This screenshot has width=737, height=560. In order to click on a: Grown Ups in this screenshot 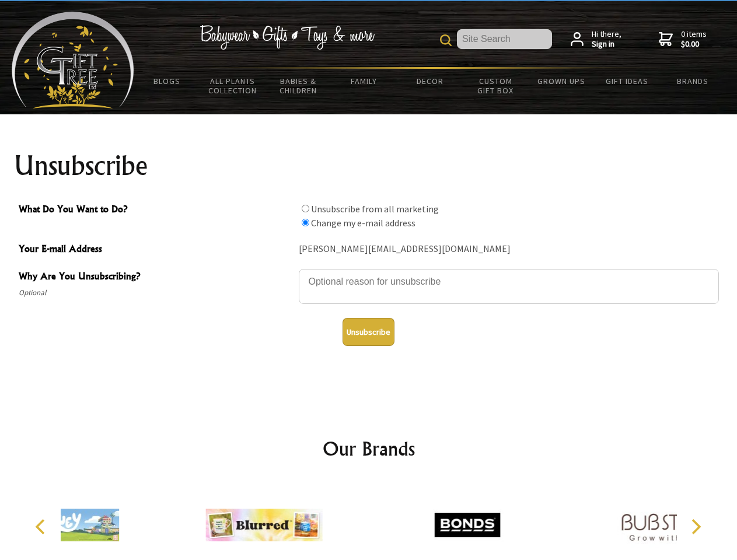, I will do `click(561, 81)`.